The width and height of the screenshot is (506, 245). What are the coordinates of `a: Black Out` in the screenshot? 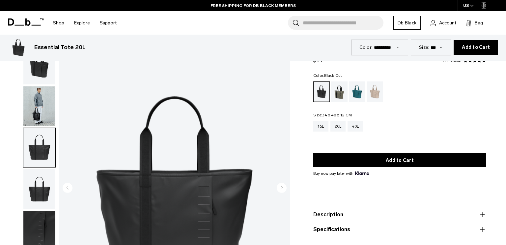 It's located at (322, 92).